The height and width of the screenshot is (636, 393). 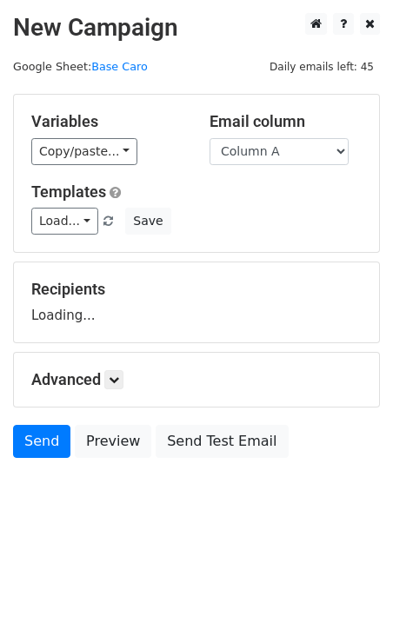 What do you see at coordinates (113, 441) in the screenshot?
I see `a: Preview` at bounding box center [113, 441].